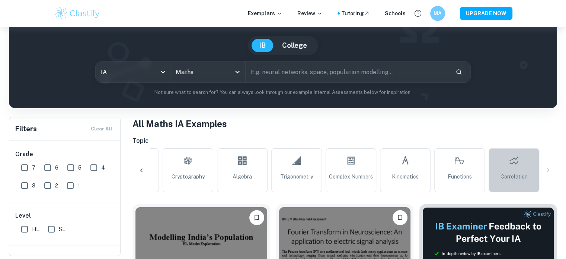 The height and width of the screenshot is (259, 566). I want to click on a: Schools, so click(395, 13).